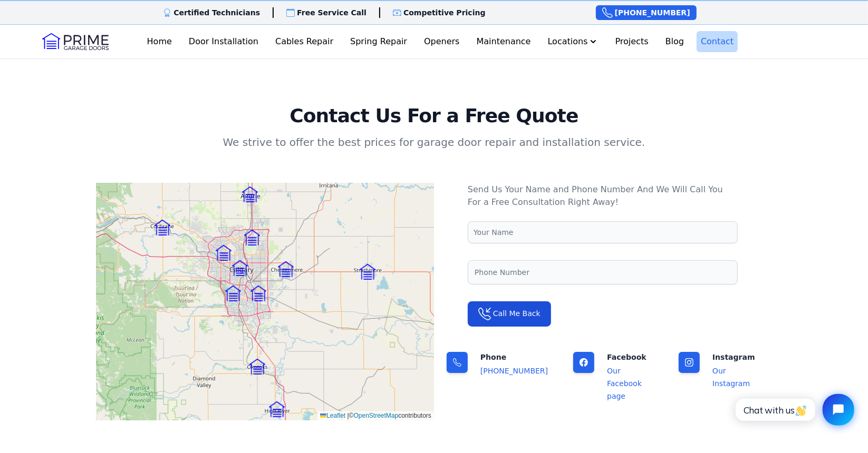 Image resolution: width=868 pixels, height=453 pixels. I want to click on a: OpenStreetMap, so click(376, 415).